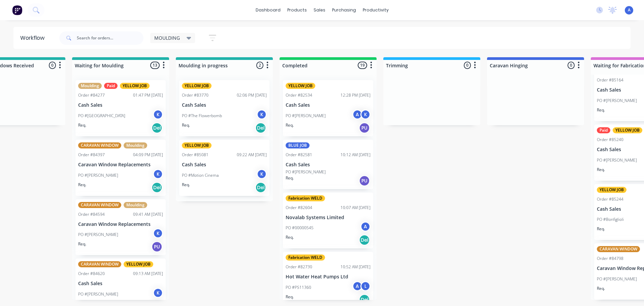  I want to click on p: Hot Water Heat Pumps Ltd, so click(328, 277).